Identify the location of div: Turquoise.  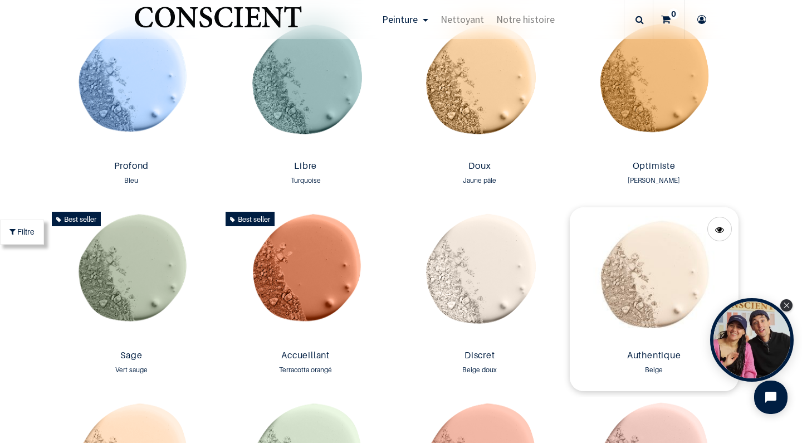
(305, 181).